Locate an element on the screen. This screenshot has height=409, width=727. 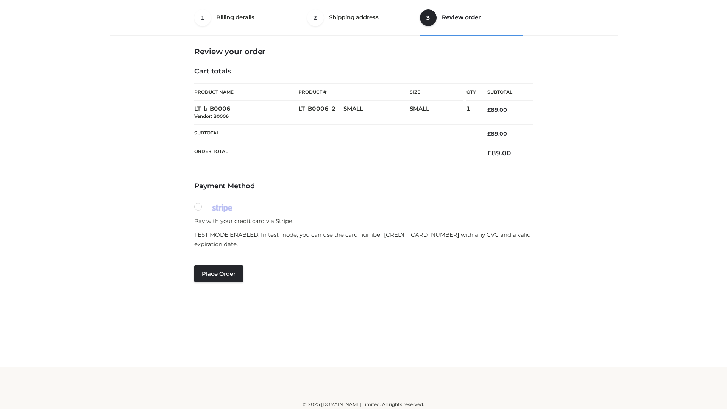
small: Vendor: B0006 is located at coordinates (211, 116).